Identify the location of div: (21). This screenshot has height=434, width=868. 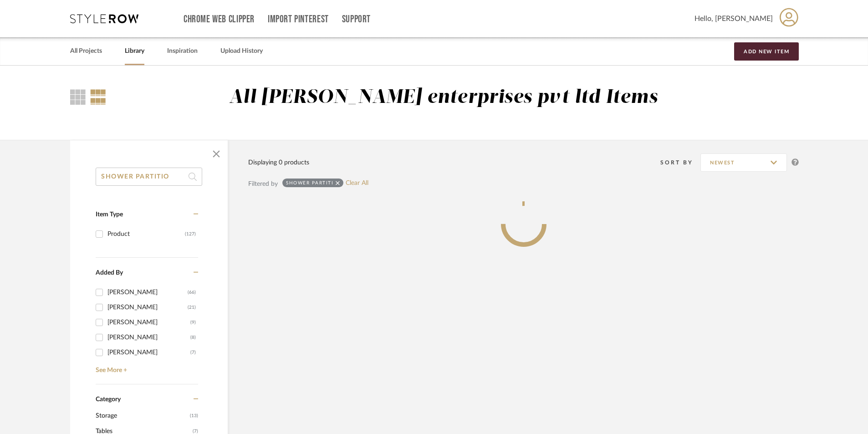
(192, 308).